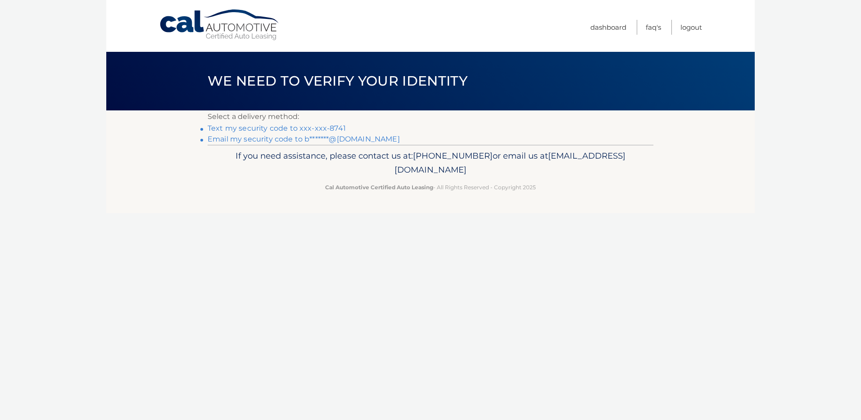 The width and height of the screenshot is (861, 420). I want to click on span: We need to verify your identity, so click(337, 81).